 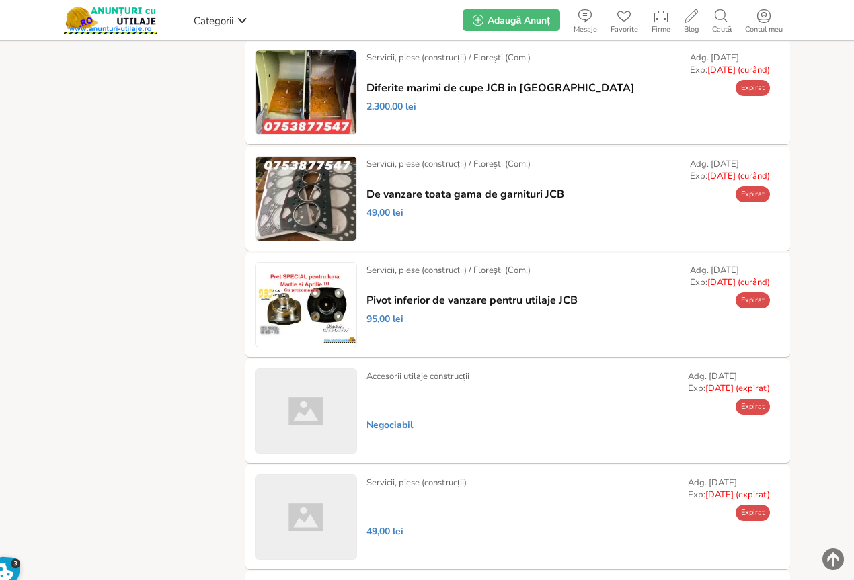 What do you see at coordinates (721, 20) in the screenshot?
I see `a: Caută` at bounding box center [721, 20].